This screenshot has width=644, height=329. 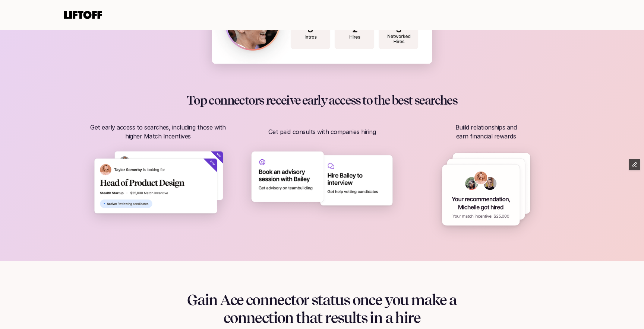 I want to click on h1: Gain Ace connector status once you make a connection that results in a hire, so click(x=322, y=309).